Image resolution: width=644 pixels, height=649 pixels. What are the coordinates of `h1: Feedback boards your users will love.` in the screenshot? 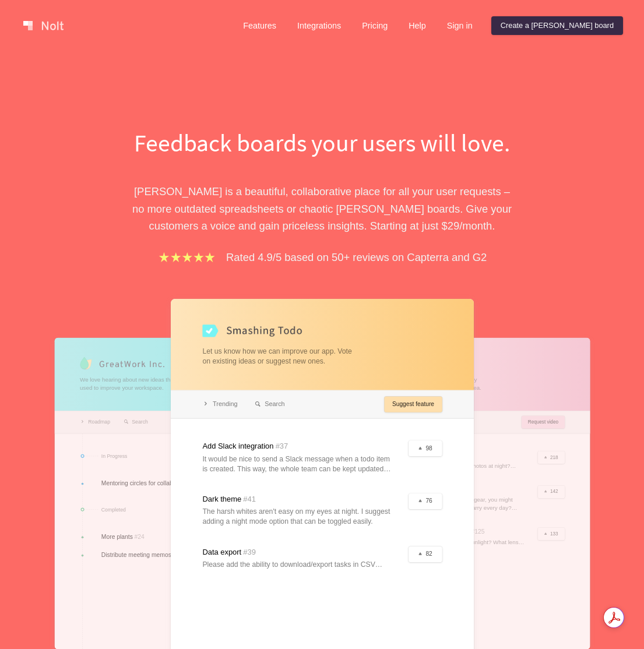 It's located at (322, 143).